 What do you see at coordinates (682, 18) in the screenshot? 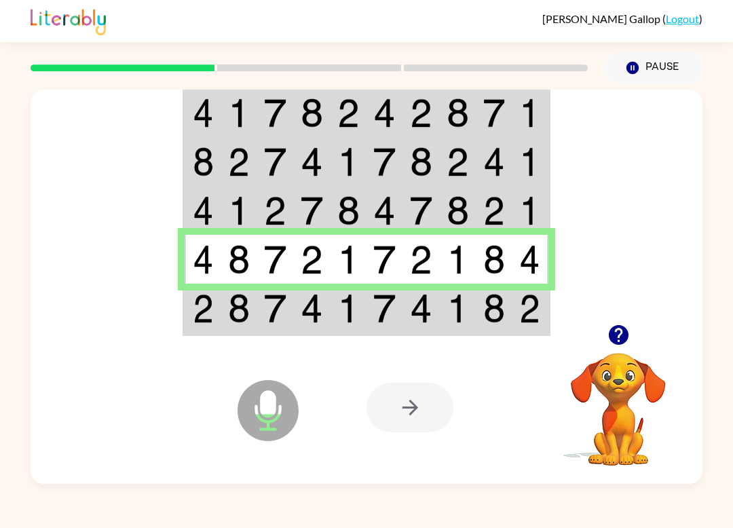
I see `a: Logout` at bounding box center [682, 18].